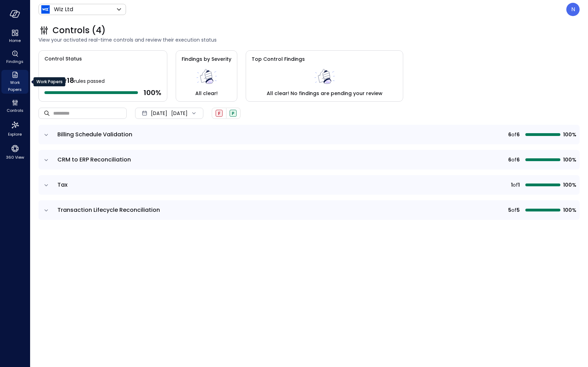 Image resolution: width=588 pixels, height=367 pixels. I want to click on span: 100 %, so click(152, 93).